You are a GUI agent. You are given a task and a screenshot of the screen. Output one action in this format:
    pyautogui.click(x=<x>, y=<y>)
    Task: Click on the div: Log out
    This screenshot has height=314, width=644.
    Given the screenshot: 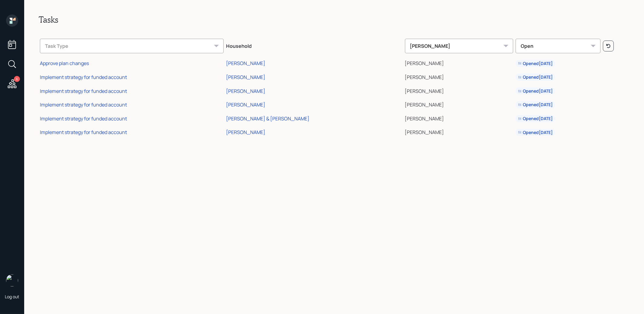 What is the action you would take?
    pyautogui.click(x=12, y=296)
    